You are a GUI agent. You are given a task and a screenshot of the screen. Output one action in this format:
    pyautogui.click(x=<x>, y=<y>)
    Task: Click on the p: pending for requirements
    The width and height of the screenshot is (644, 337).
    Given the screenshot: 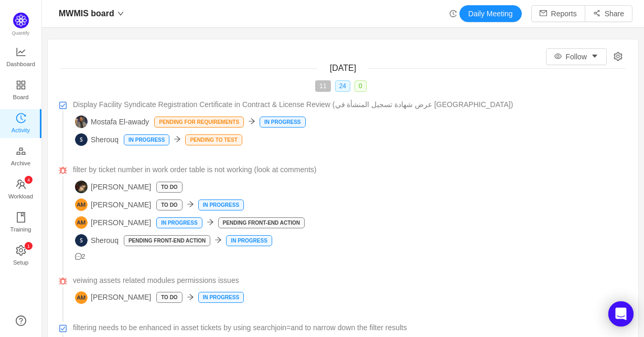 What is the action you would take?
    pyautogui.click(x=199, y=122)
    